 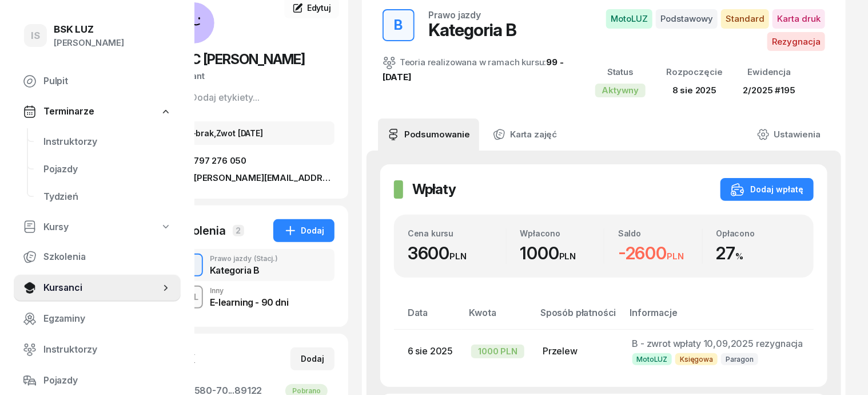 I want to click on div: Cena kursu, so click(x=457, y=233).